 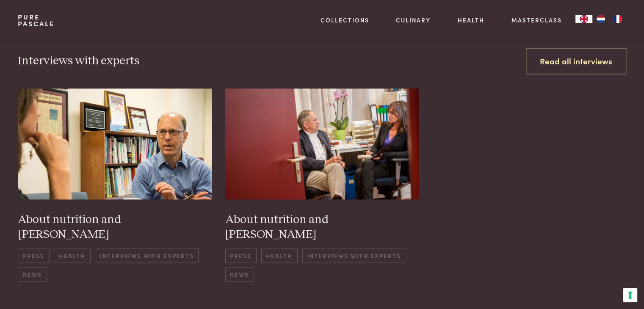 What do you see at coordinates (36, 20) in the screenshot?
I see `a: PurePascale` at bounding box center [36, 20].